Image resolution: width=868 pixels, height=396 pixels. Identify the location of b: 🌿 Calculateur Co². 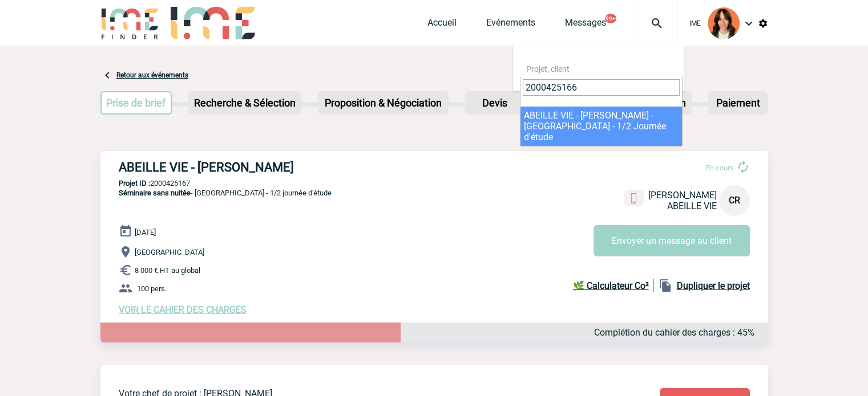
(611, 286).